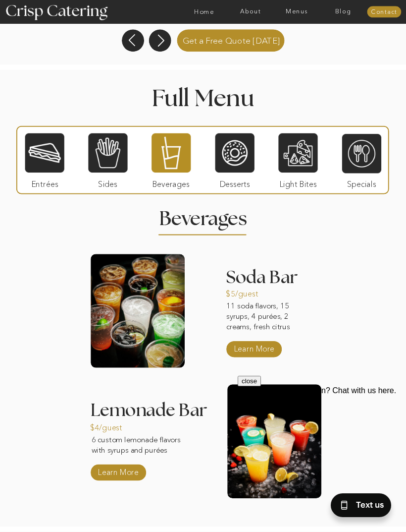 Image resolution: width=406 pixels, height=532 pixels. What do you see at coordinates (297, 12) in the screenshot?
I see `a: Menus` at bounding box center [297, 12].